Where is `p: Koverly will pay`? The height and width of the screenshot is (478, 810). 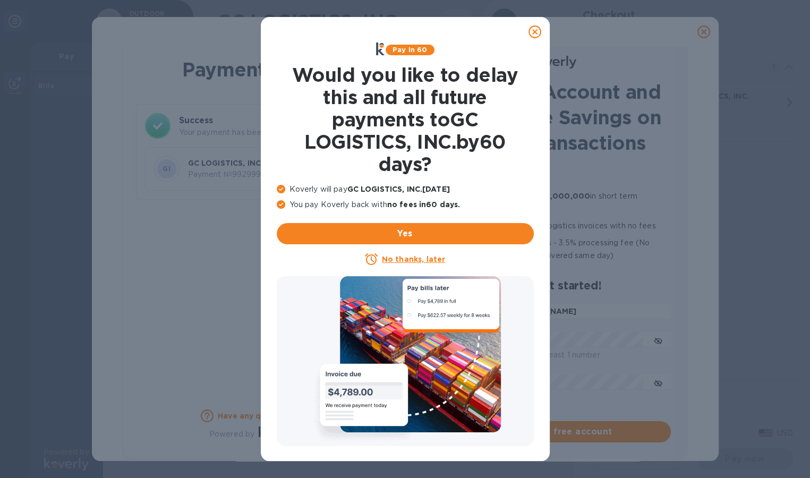
p: Koverly will pay is located at coordinates (405, 189).